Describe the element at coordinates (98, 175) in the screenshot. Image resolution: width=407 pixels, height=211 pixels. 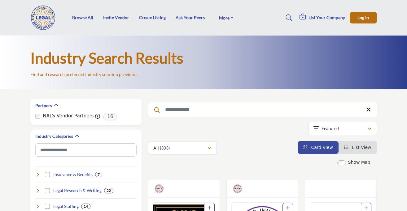
I see `div: 7 Results For Insurance & Benefits` at that location.